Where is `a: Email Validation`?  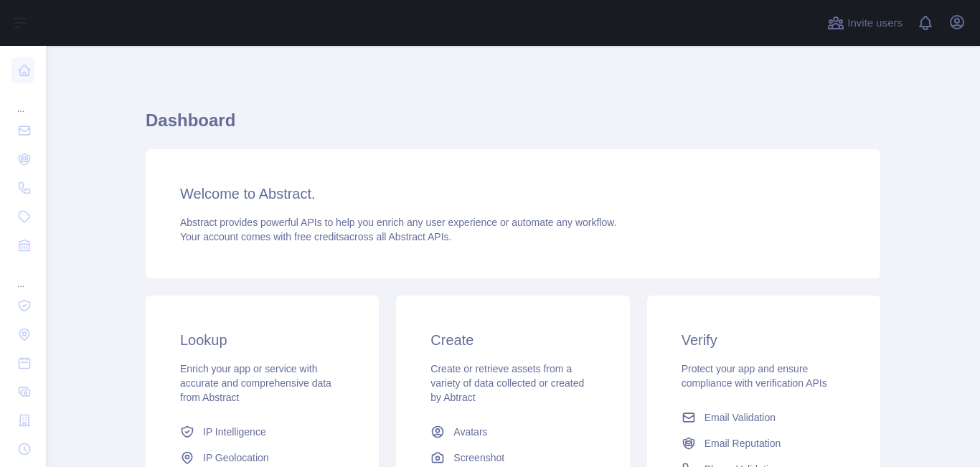
a: Email Validation is located at coordinates (763, 417).